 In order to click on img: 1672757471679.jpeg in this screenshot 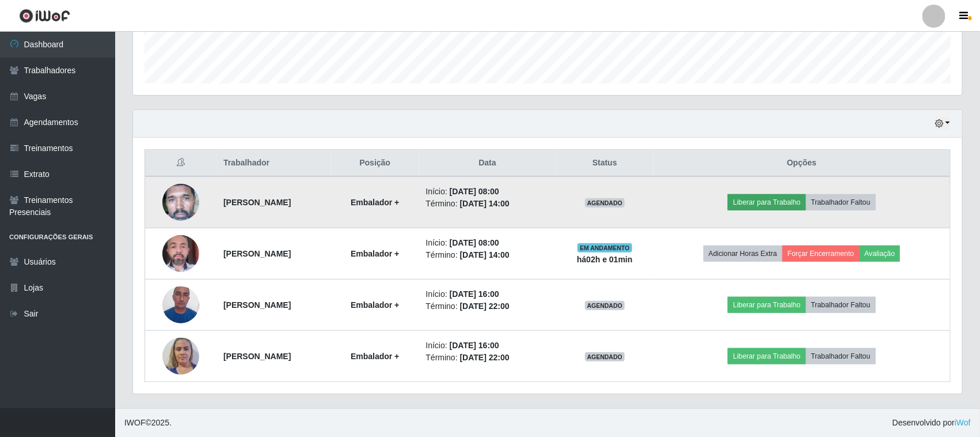, I will do `click(181, 202)`.